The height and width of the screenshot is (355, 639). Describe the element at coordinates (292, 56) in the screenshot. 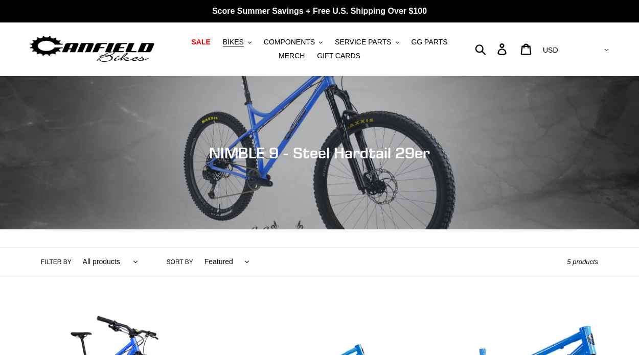

I see `span: MERCH` at that location.